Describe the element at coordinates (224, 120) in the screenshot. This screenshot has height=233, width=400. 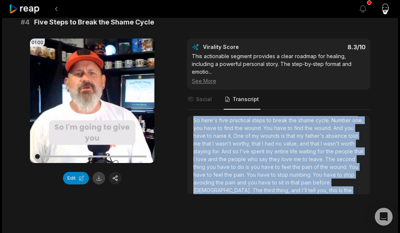
I see `span: five` at that location.